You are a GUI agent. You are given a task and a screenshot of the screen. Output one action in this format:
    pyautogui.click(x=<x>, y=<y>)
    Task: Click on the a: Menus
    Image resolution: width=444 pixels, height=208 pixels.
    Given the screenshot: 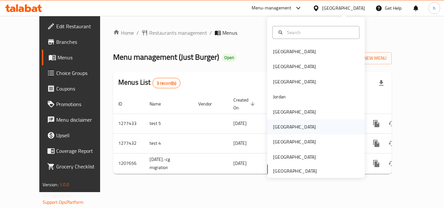 What is the action you would take?
    pyautogui.click(x=78, y=57)
    